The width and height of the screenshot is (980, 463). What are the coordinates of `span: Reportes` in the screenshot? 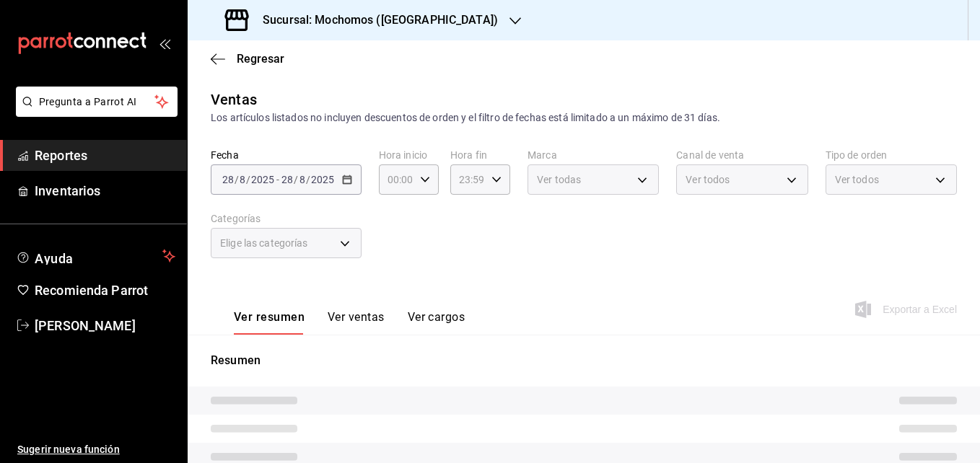 It's located at (105, 155).